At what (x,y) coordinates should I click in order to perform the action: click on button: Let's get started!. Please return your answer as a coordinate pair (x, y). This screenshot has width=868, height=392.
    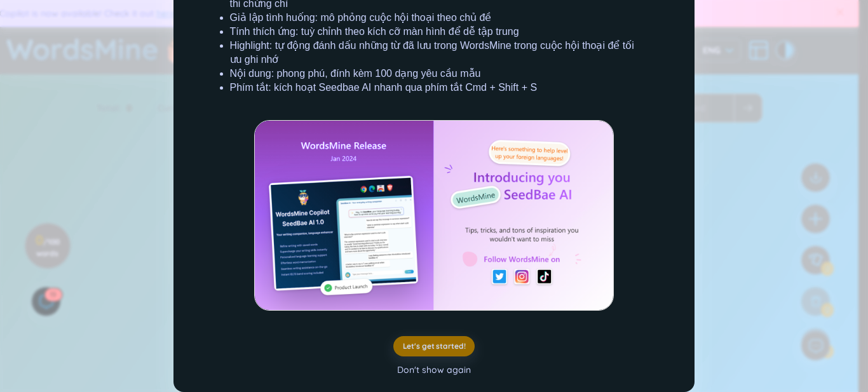
    Looking at the image, I should click on (434, 346).